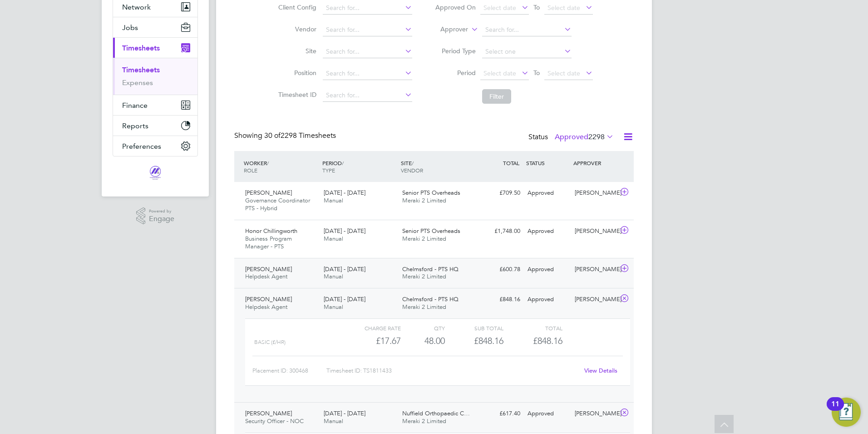  I want to click on div: Timesheets, so click(155, 76).